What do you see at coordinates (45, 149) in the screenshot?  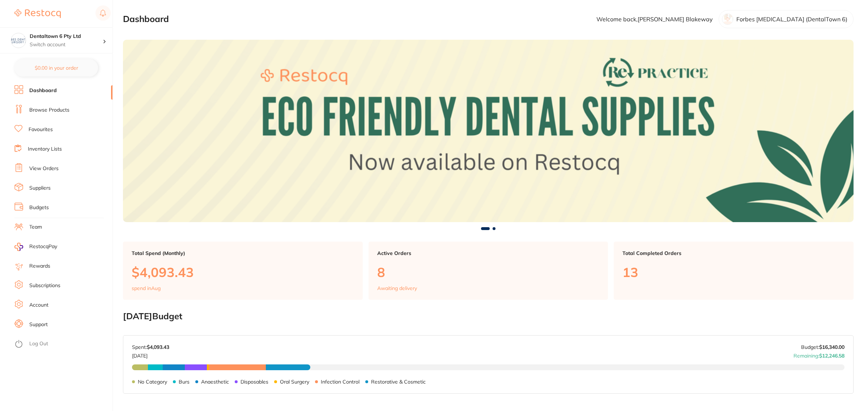 I see `a: Inventory Lists` at bounding box center [45, 149].